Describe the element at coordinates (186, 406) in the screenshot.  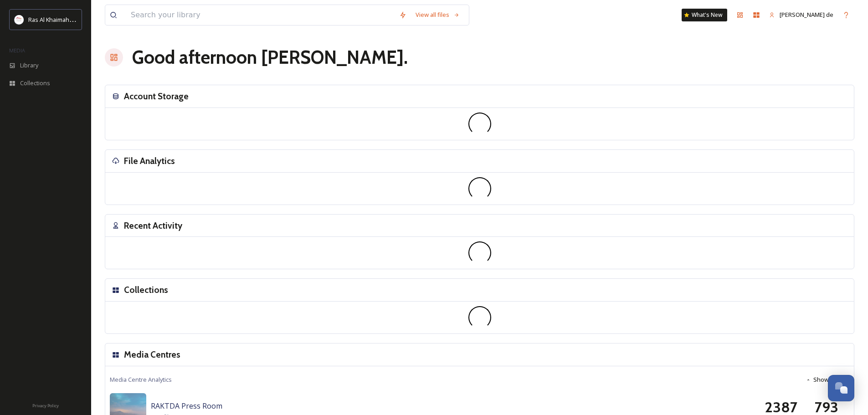
I see `span: RAKTDA Press Room` at that location.